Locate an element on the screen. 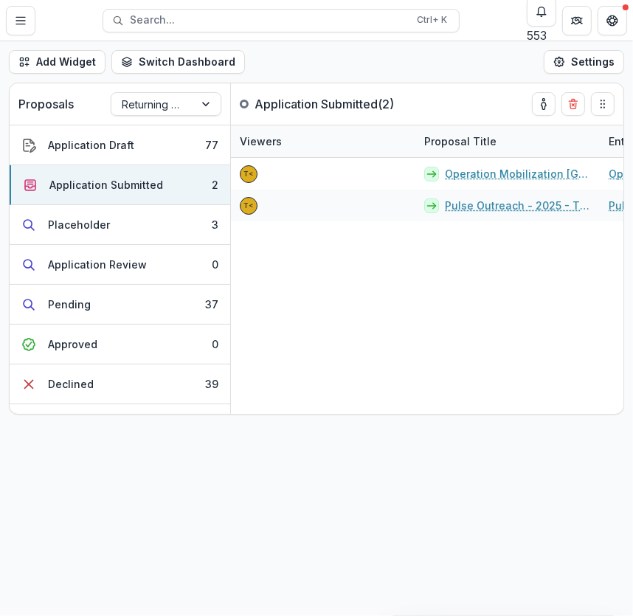  div: Declined is located at coordinates (71, 384).